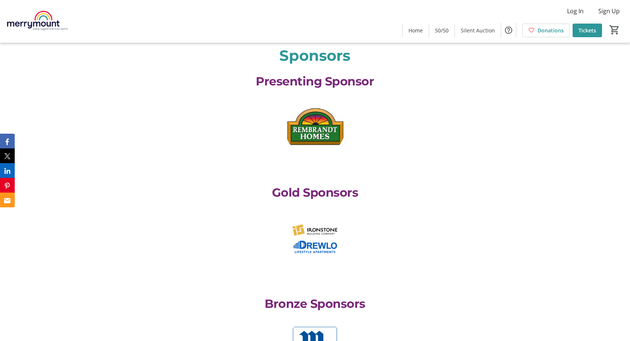  What do you see at coordinates (478, 30) in the screenshot?
I see `span: Silent Auction` at bounding box center [478, 30].